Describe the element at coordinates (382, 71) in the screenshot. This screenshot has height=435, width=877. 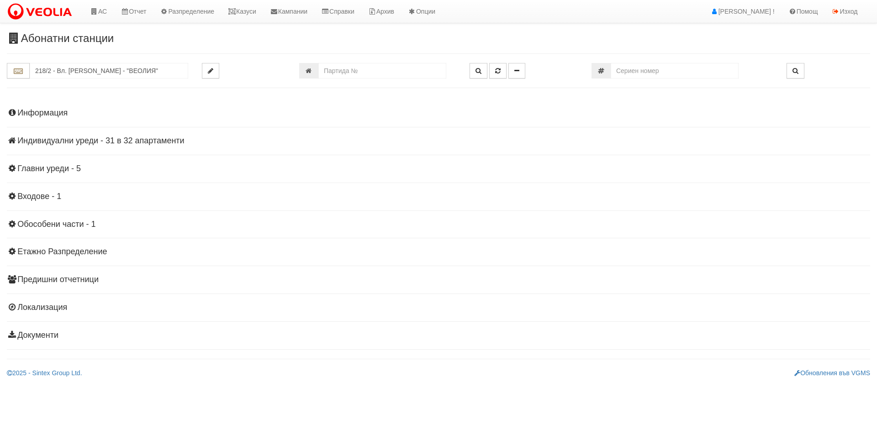
I see `input: Партида №` at that location.